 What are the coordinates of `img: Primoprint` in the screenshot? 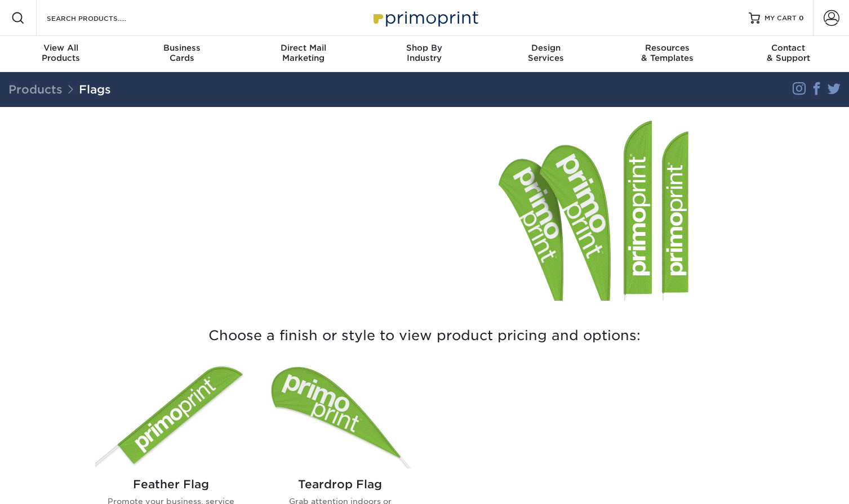 It's located at (425, 18).